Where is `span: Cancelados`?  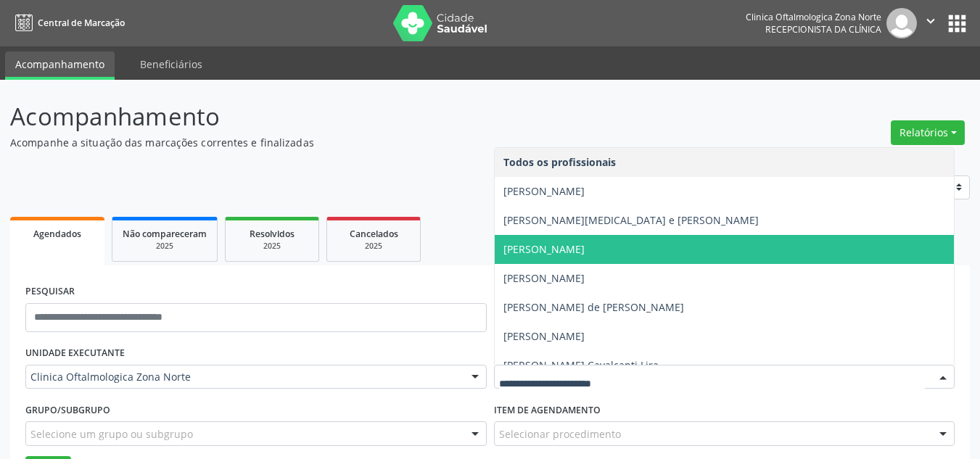
span: Cancelados is located at coordinates (374, 234).